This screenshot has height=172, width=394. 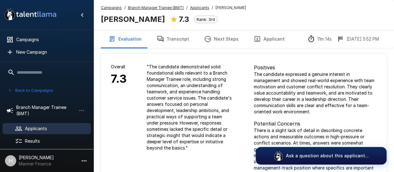 What do you see at coordinates (206, 19) in the screenshot?
I see `span: Rank: 3rd` at bounding box center [206, 19].